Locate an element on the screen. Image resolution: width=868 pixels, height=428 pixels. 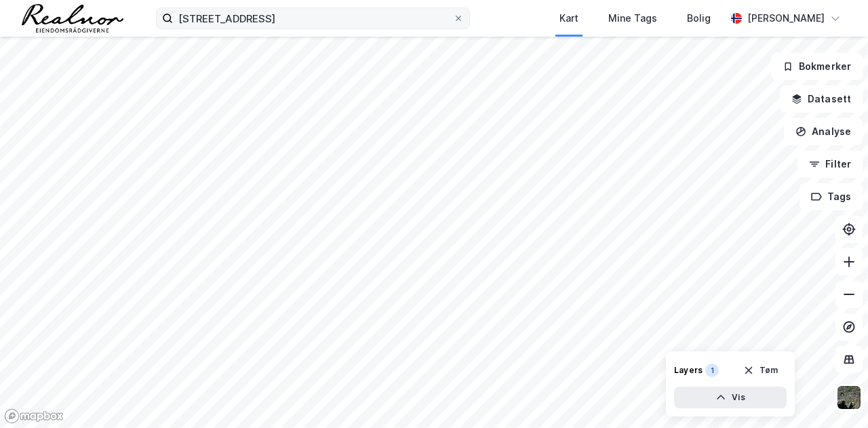
button: Vis is located at coordinates (730, 397).